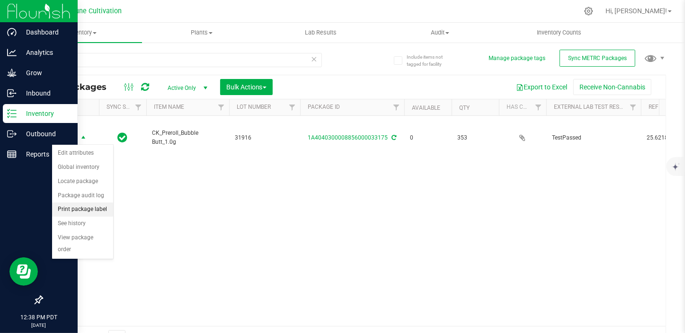  What do you see at coordinates (82, 33) in the screenshot?
I see `span: Inventory` at bounding box center [82, 33].